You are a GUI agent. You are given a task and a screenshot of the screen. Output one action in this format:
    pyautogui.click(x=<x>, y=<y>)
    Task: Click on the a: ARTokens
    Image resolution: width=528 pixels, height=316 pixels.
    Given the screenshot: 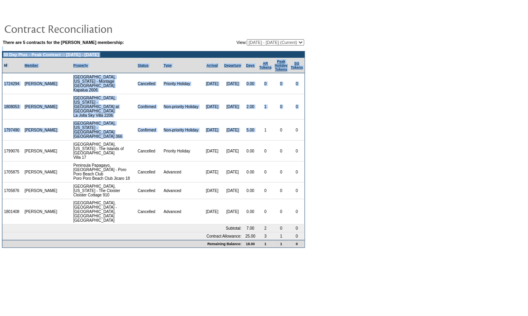 What is the action you would take?
    pyautogui.click(x=265, y=65)
    